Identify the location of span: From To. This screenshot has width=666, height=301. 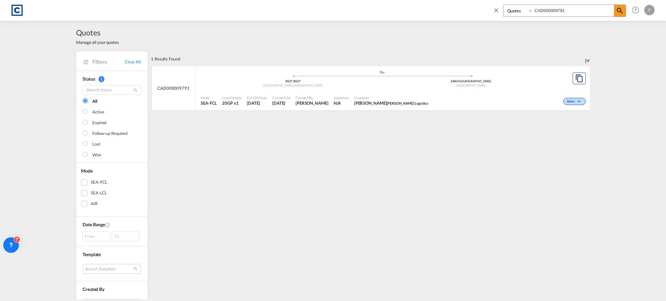
(112, 236).